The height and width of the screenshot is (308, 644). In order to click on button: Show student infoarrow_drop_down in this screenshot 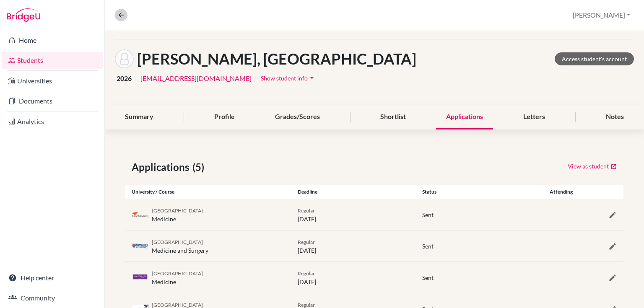, I will do `click(288, 78)`.